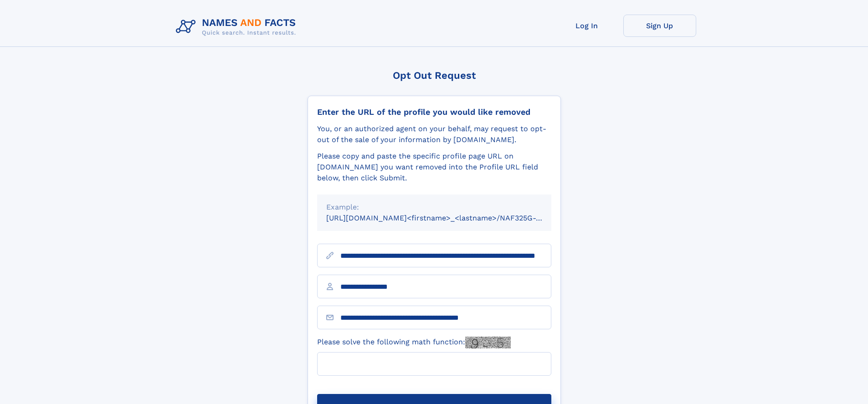 Image resolution: width=868 pixels, height=404 pixels. What do you see at coordinates (435, 207) in the screenshot?
I see `div: Example:` at bounding box center [435, 207].